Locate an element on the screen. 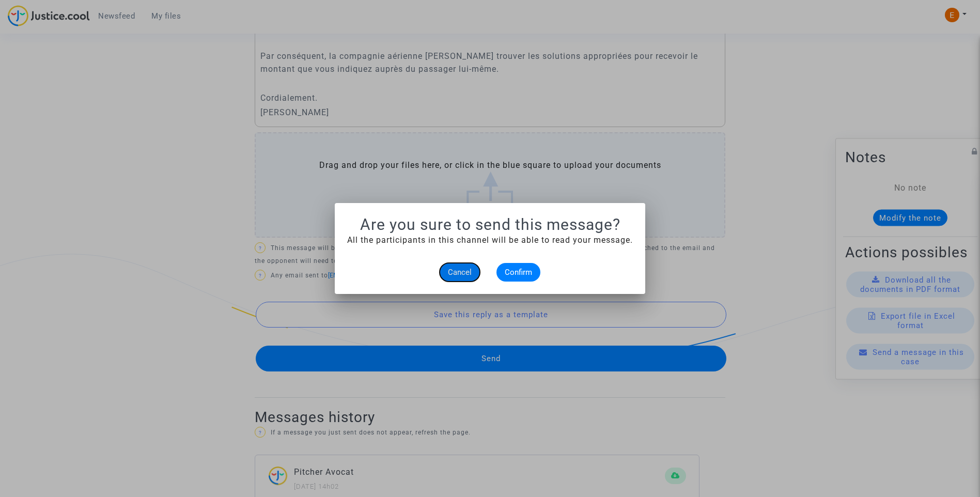  span: Confirm is located at coordinates (518, 272).